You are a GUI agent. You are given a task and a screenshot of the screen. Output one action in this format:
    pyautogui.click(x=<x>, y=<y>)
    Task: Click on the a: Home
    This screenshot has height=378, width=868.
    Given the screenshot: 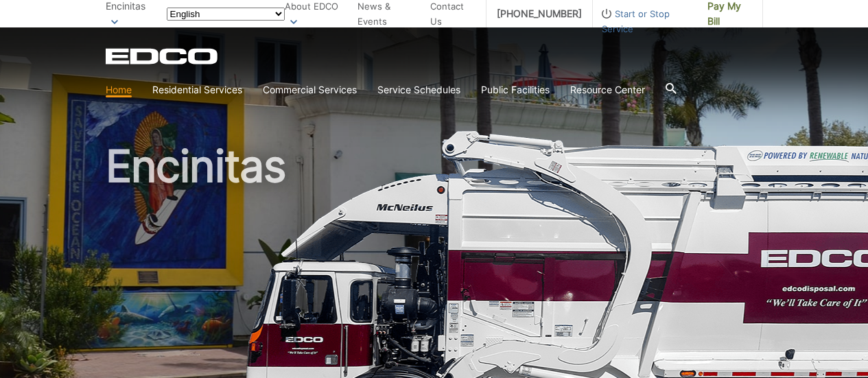 What is the action you would take?
    pyautogui.click(x=119, y=90)
    